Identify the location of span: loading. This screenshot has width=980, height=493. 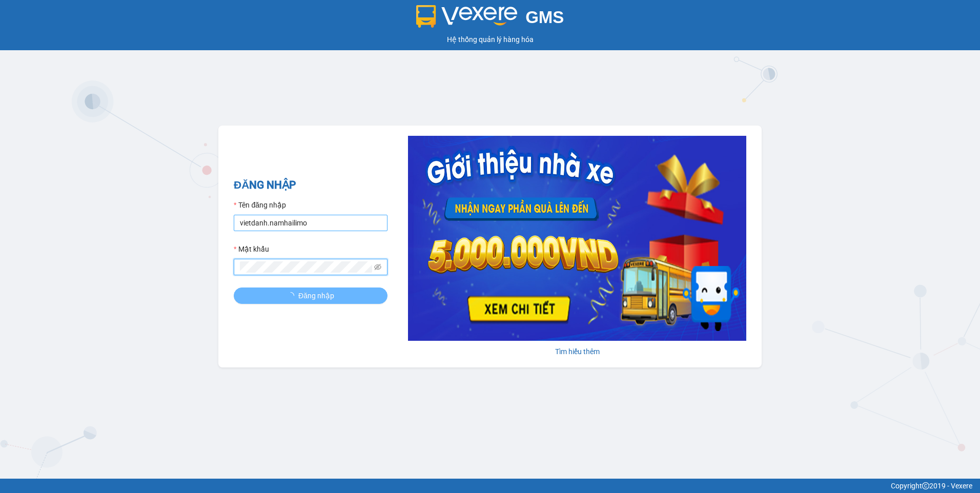
(293, 296).